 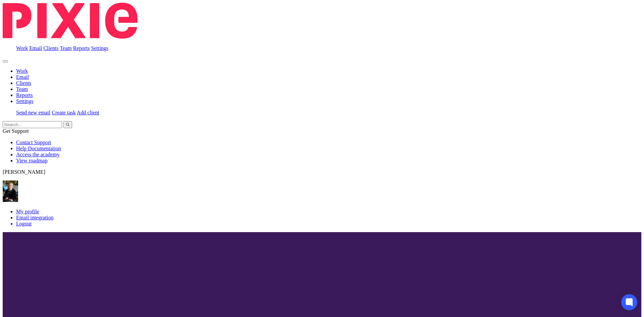 I want to click on span: Access the academy, so click(x=38, y=155).